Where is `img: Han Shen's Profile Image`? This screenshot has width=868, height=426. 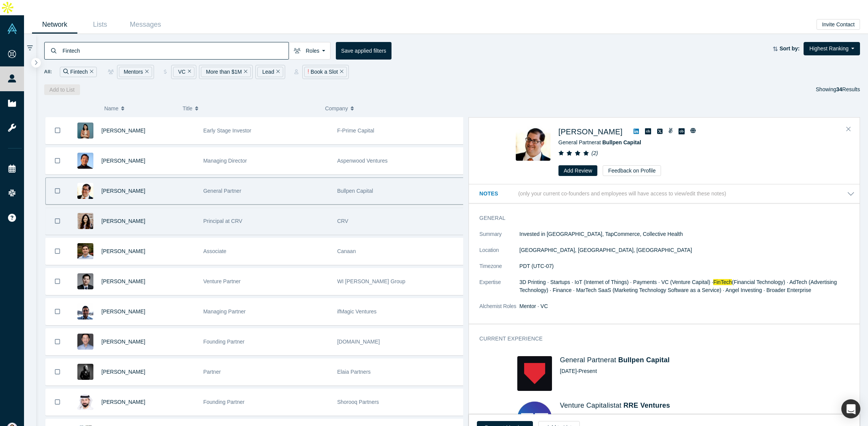 img: Han Shen's Profile Image is located at coordinates (86, 341).